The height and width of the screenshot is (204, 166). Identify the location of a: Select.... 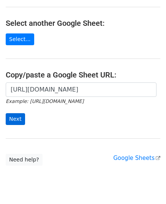
(20, 39).